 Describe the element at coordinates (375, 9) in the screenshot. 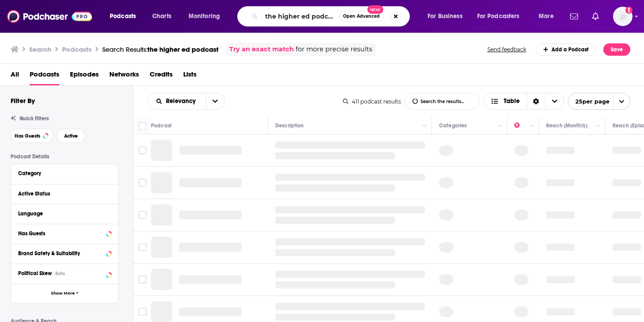

I see `span: New` at that location.